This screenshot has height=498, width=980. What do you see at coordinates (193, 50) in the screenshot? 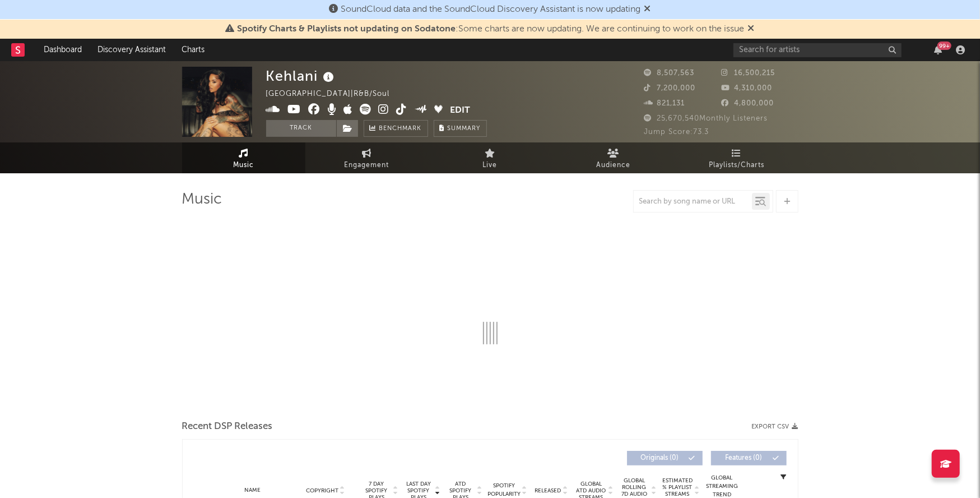
I see `a: Charts` at bounding box center [193, 50].